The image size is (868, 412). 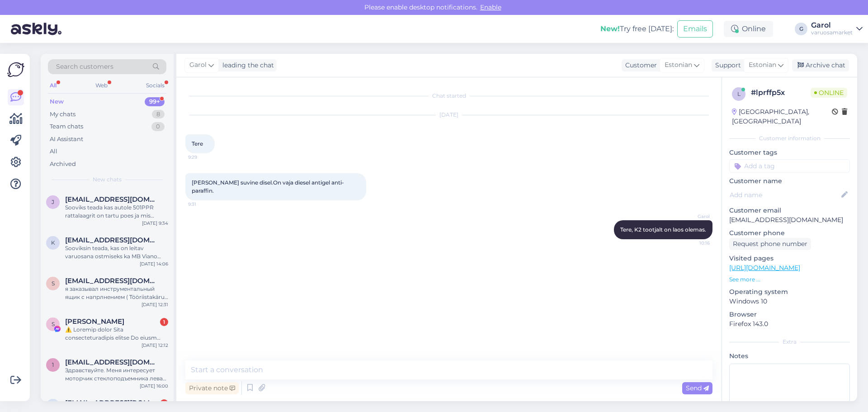 What do you see at coordinates (53, 202) in the screenshot?
I see `span: j` at bounding box center [53, 202].